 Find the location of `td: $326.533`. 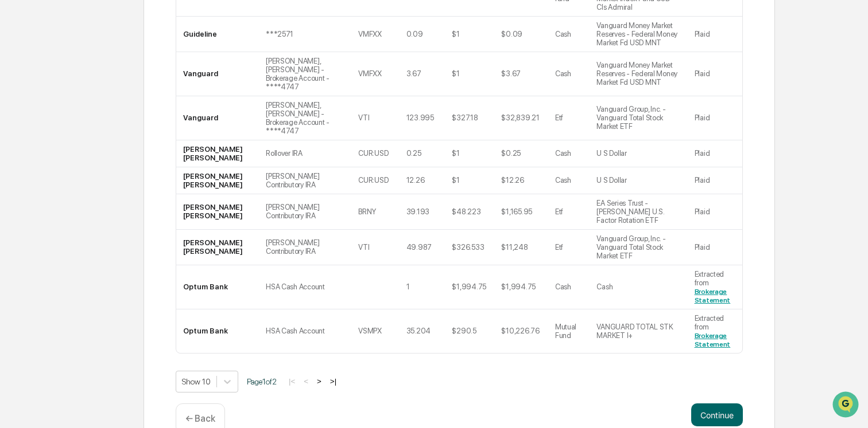

td: $326.533 is located at coordinates (470, 248).